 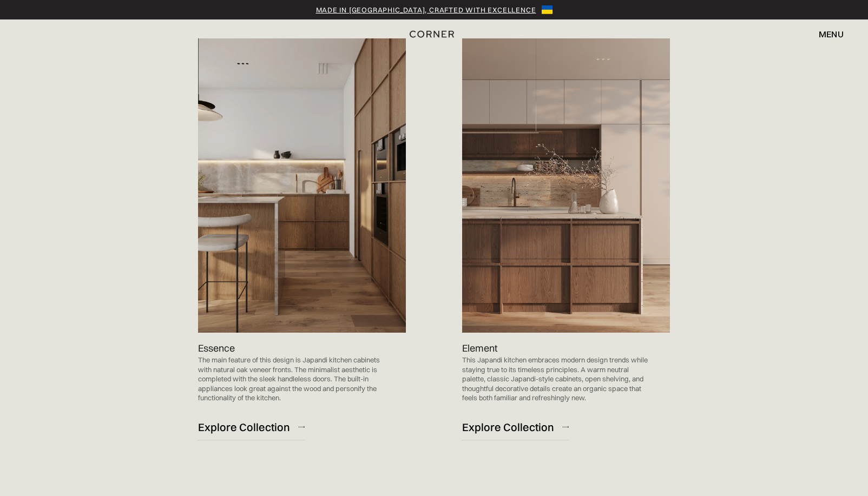 What do you see at coordinates (292, 380) in the screenshot?
I see `p: The main feature of this design is Japandi kitchen cabinets with natural oak veneer fronts. The m...` at bounding box center [292, 380].